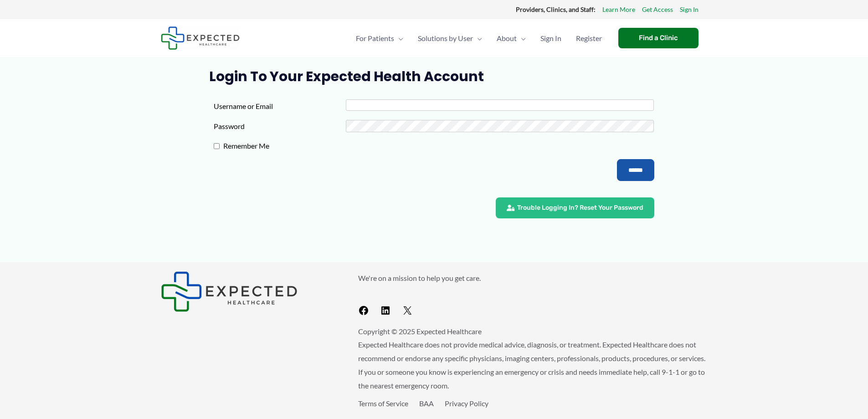  Describe the element at coordinates (579, 208) in the screenshot. I see `span: Trouble Logging In? Reset Your Password` at that location.